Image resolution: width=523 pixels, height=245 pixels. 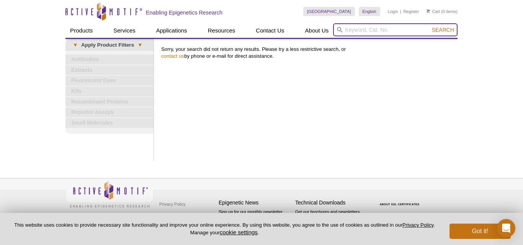 What do you see at coordinates (222, 31) in the screenshot?
I see `a: Resources` at bounding box center [222, 31].